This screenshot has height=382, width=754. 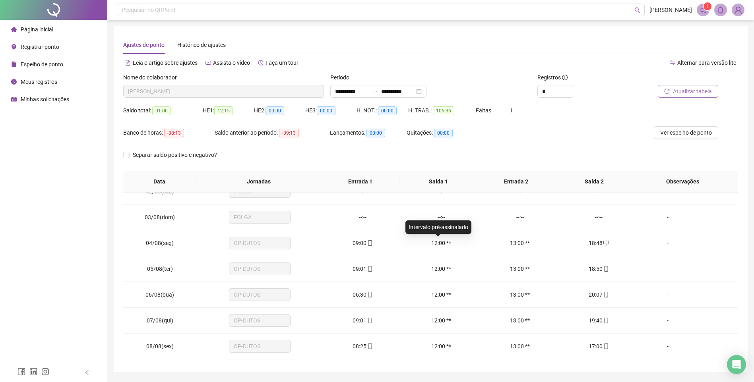 I want to click on span: Faça um tour, so click(x=282, y=63).